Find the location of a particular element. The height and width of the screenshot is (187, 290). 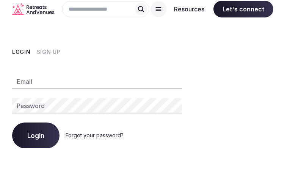

span: Let's connect is located at coordinates (243, 9).